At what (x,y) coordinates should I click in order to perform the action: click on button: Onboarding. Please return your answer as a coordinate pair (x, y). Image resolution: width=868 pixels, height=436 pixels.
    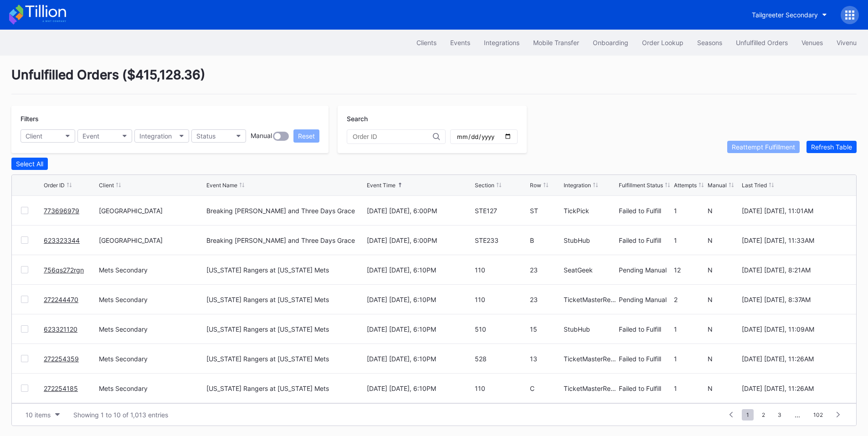
    Looking at the image, I should click on (610, 42).